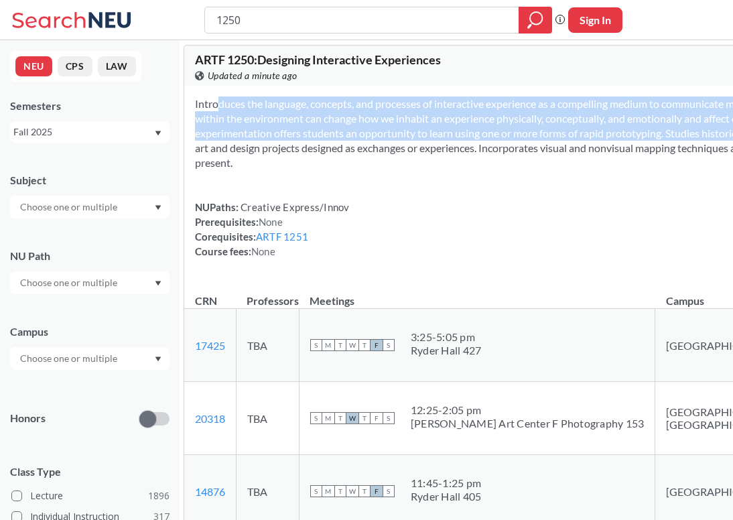  I want to click on div: Ryder Hall 427, so click(446, 351).